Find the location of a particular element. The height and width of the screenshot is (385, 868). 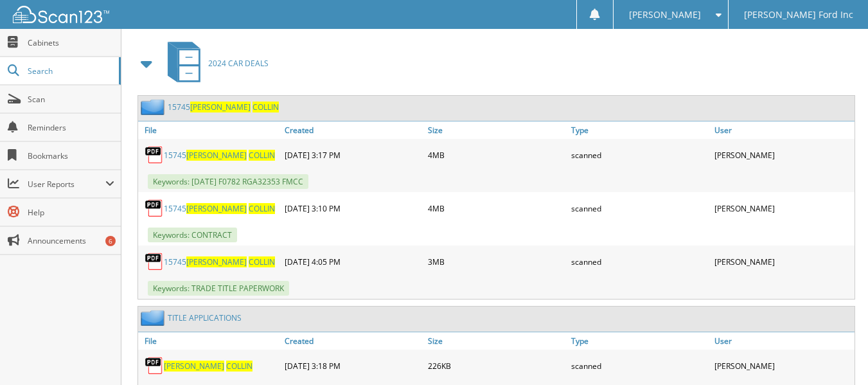

span: Announcements is located at coordinates (71, 241).